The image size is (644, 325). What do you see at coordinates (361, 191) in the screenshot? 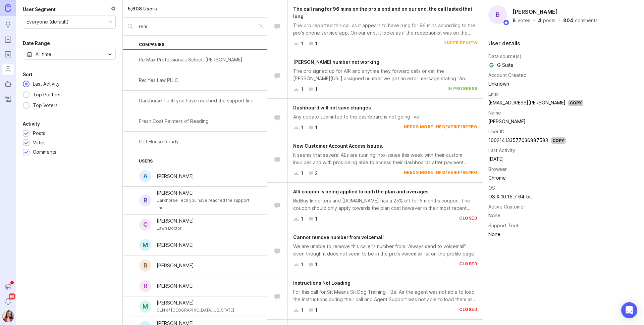
I see `span: AIR coupon is being applied to both the plan and overages` at bounding box center [361, 191].